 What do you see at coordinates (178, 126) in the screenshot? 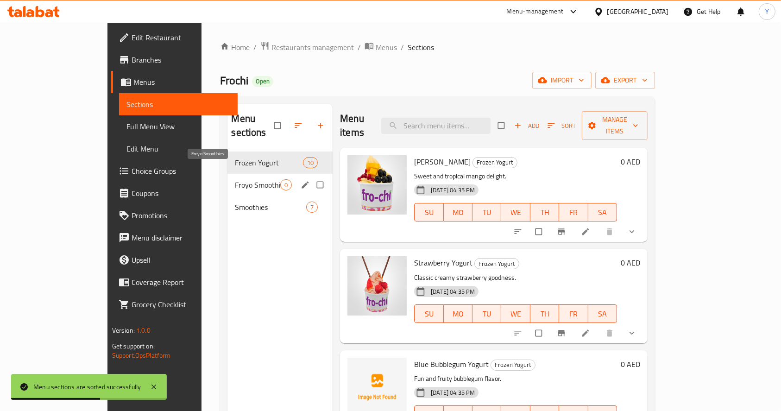
I see `span: Full Menu View` at bounding box center [178, 126].